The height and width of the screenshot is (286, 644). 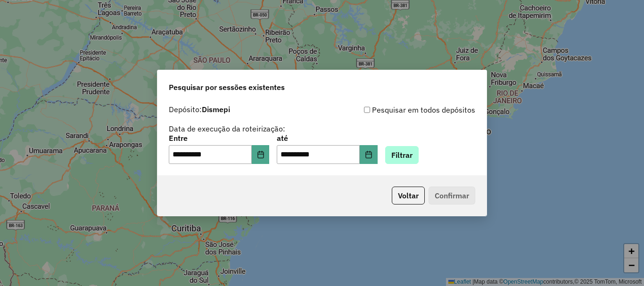 What do you see at coordinates (219, 138) in the screenshot?
I see `label: Entre` at bounding box center [219, 138].